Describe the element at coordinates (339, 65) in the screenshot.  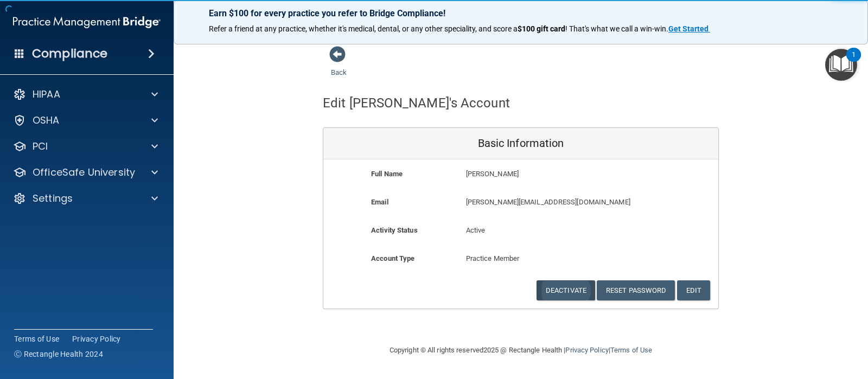
I see `a: Back` at that location.